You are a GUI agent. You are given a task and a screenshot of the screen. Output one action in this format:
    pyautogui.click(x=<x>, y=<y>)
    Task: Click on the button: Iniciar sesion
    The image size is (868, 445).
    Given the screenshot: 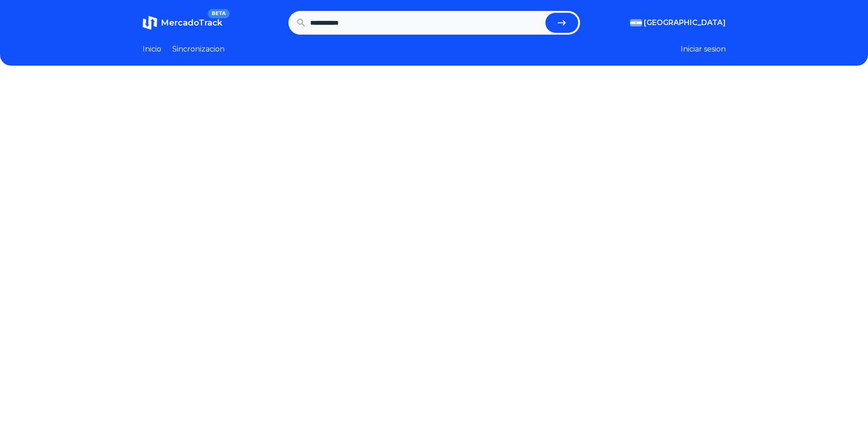 What is the action you would take?
    pyautogui.click(x=703, y=49)
    